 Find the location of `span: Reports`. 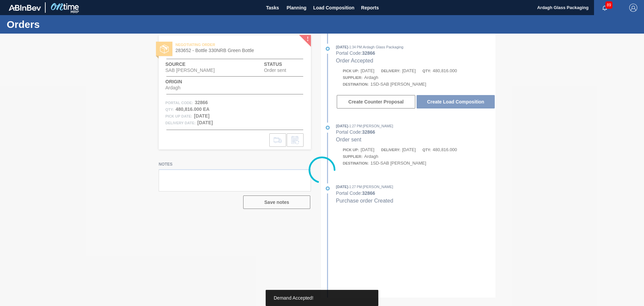

span: Reports is located at coordinates (370, 8).